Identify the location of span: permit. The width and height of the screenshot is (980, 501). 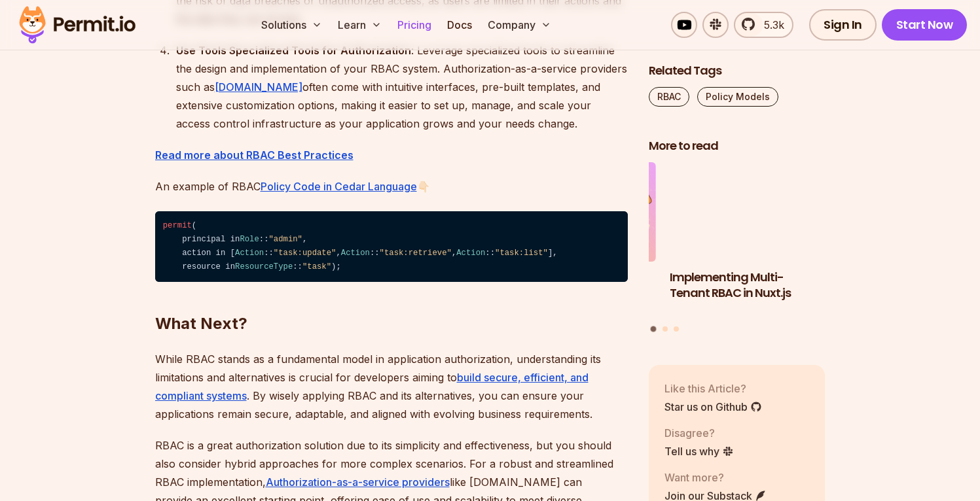
(177, 226).